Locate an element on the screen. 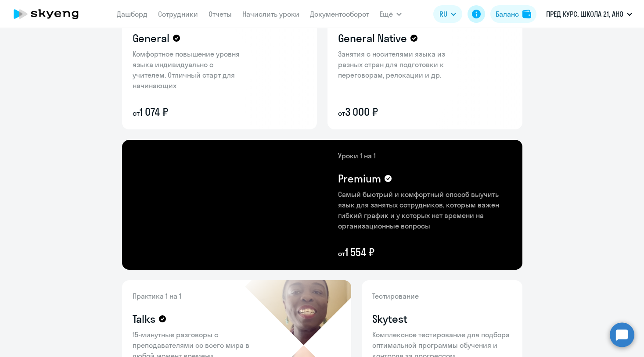 The height and width of the screenshot is (357, 644). button: RU is located at coordinates (448, 14).